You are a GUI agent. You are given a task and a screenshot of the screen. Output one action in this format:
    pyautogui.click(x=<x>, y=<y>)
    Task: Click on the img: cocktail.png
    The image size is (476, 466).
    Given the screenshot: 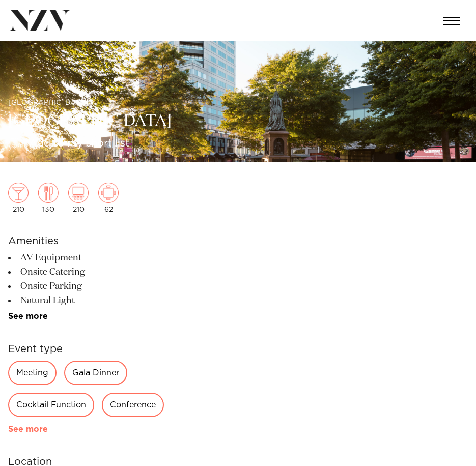 What is the action you would take?
    pyautogui.click(x=18, y=193)
    